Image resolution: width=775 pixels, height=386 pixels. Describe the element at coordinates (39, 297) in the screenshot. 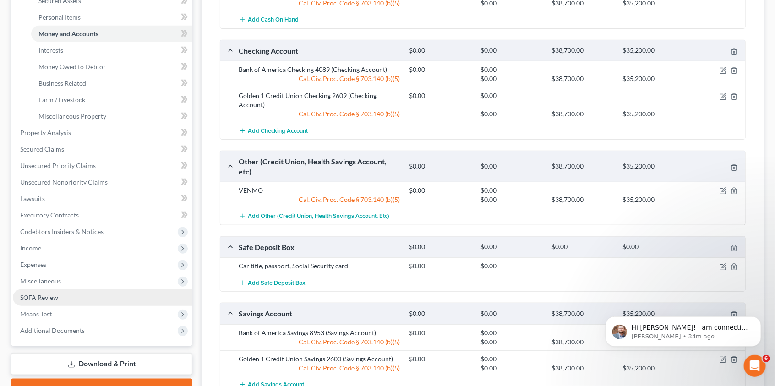

I see `span: SOFA Review` at that location.